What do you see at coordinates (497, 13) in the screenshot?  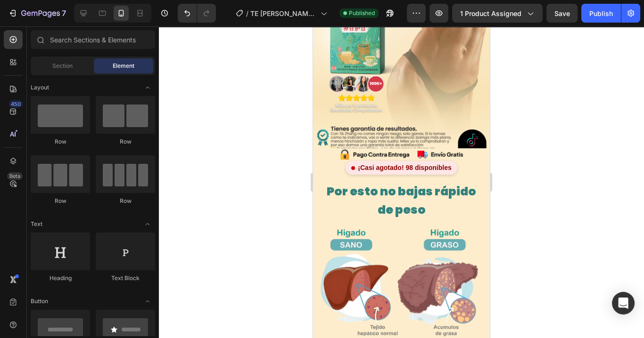 I see `button: 1 product assigned` at bounding box center [497, 13].